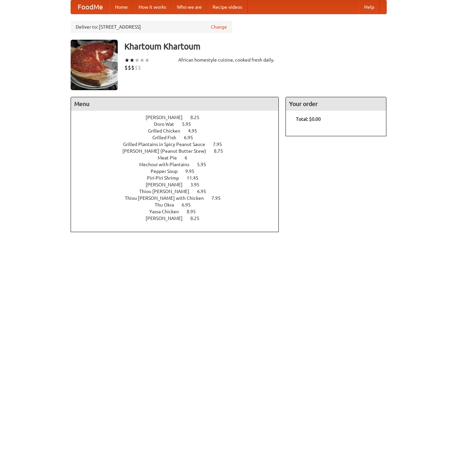 This screenshot has height=476, width=457. I want to click on span: Doro Wat, so click(167, 124).